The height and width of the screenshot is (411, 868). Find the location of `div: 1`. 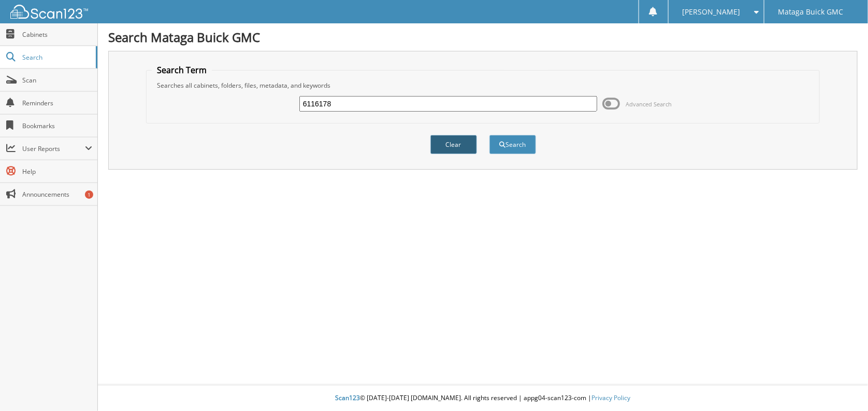

div: 1 is located at coordinates (89, 194).